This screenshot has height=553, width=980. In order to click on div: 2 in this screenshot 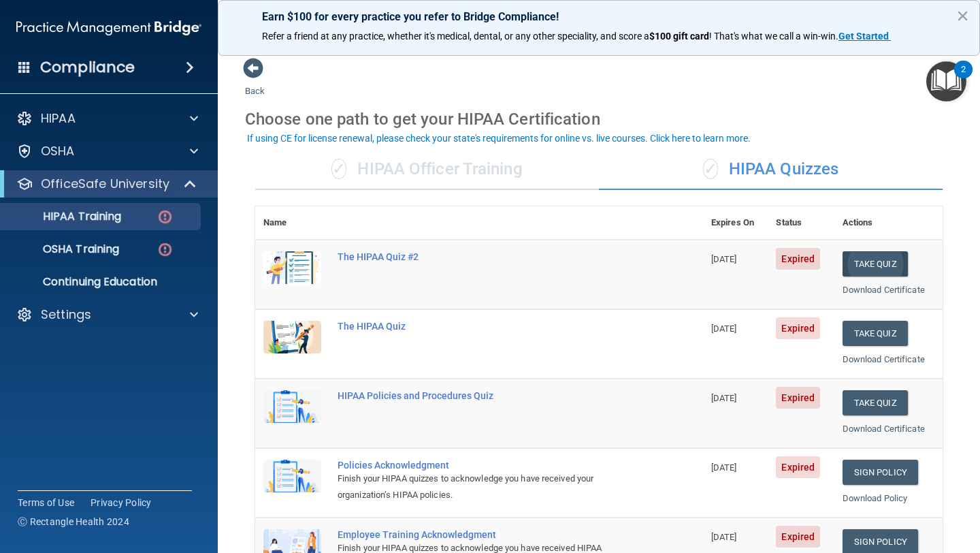, I will do `click(963, 78)`.